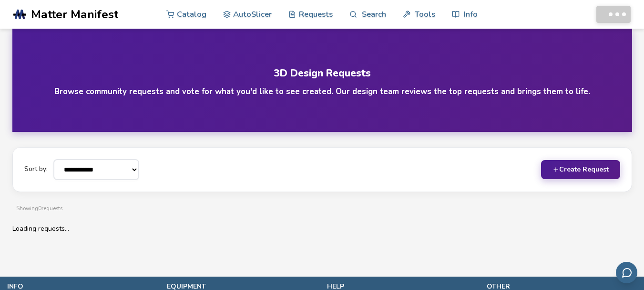 The height and width of the screenshot is (290, 644). Describe the element at coordinates (322, 208) in the screenshot. I see `p: Showing 0 requests` at that location.